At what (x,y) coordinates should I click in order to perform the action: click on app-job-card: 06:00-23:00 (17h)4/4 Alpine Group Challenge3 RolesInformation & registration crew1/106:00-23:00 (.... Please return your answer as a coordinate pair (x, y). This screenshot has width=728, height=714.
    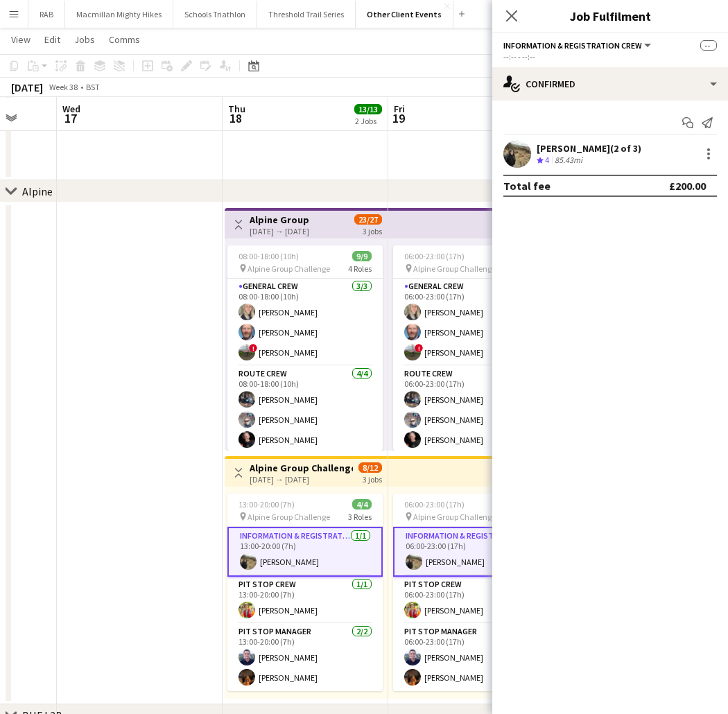
    Looking at the image, I should click on (470, 592).